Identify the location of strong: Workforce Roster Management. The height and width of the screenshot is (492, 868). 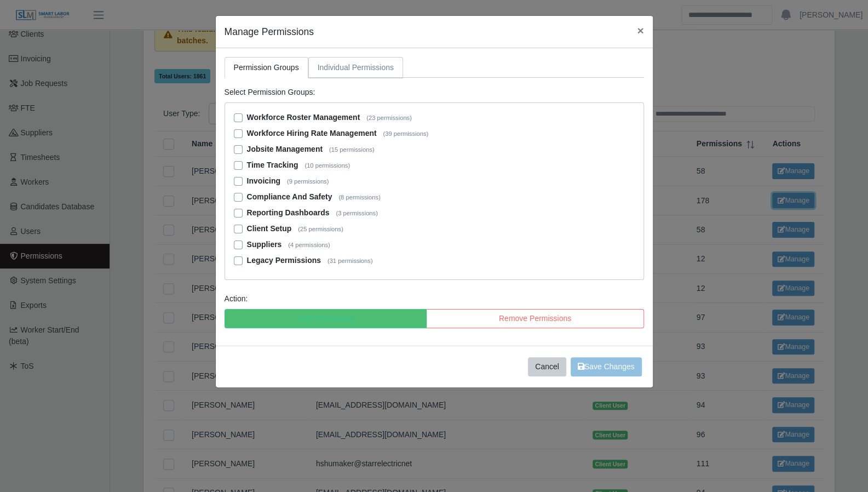
(304, 117).